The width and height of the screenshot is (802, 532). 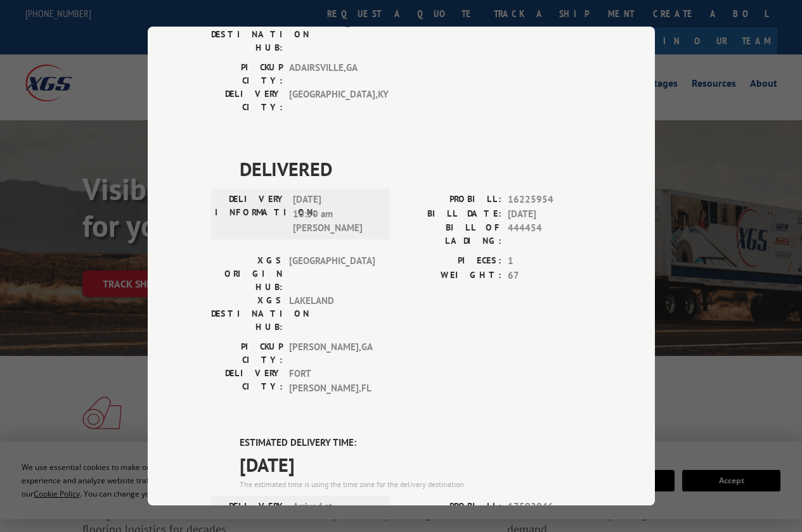 I want to click on label: ESTIMATED DELIVERY TIME:, so click(x=415, y=443).